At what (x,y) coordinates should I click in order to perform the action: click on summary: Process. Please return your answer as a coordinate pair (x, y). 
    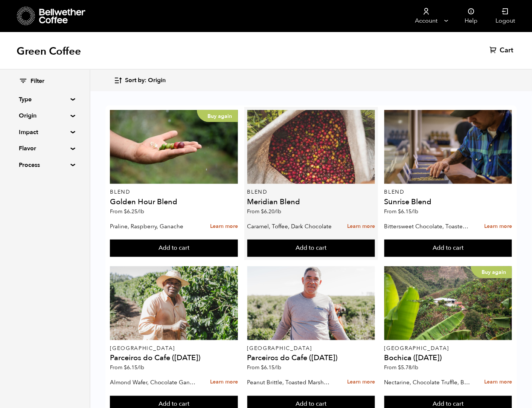
    Looking at the image, I should click on (45, 165).